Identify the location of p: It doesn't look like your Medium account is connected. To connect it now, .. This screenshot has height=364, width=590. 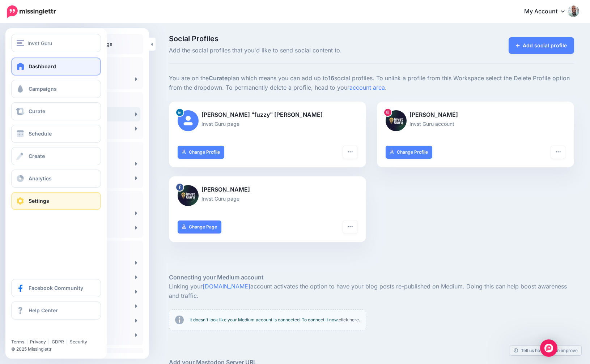
(275, 320).